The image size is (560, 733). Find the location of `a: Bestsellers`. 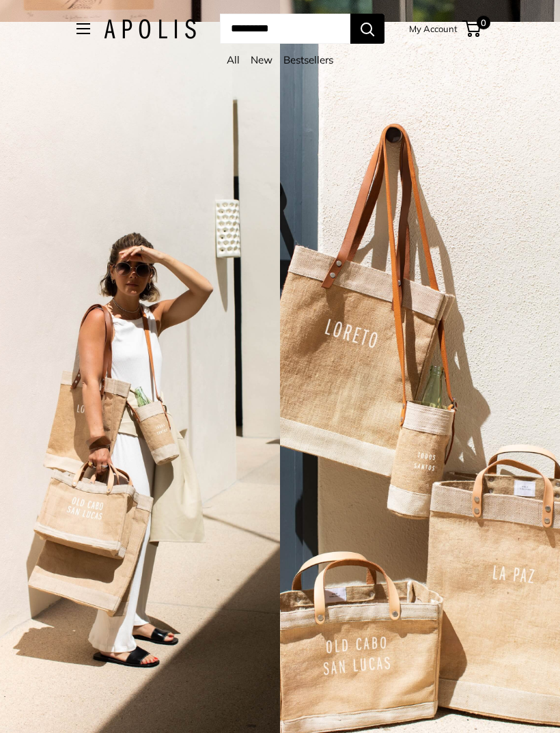

a: Bestsellers is located at coordinates (308, 60).